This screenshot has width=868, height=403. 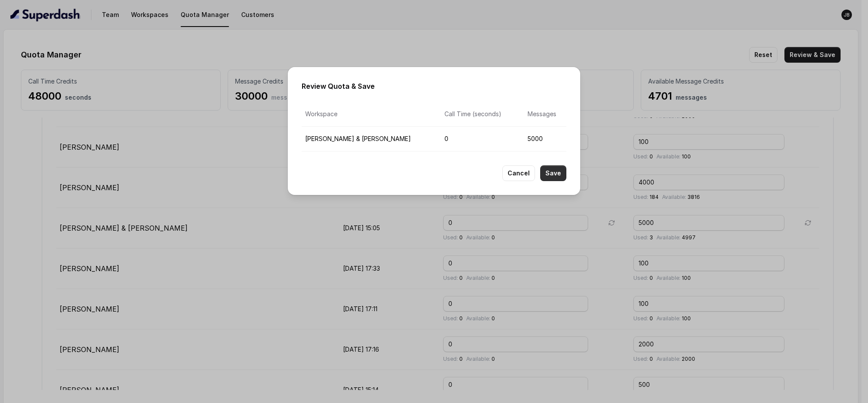 I want to click on button: Save, so click(x=553, y=173).